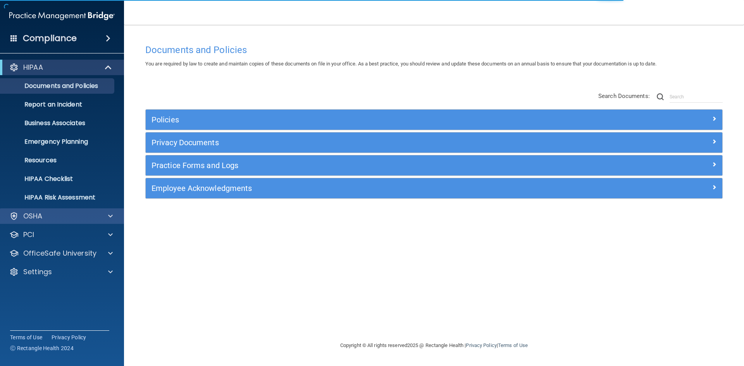  Describe the element at coordinates (58, 123) in the screenshot. I see `p: Business Associates` at that location.